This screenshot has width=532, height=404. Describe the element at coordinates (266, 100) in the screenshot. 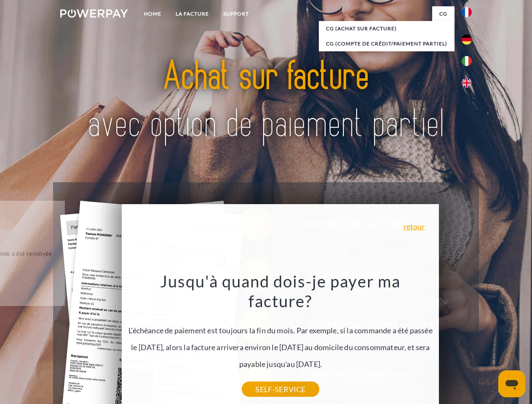

I see `img: title-powerpay_fr.svg` at that location.